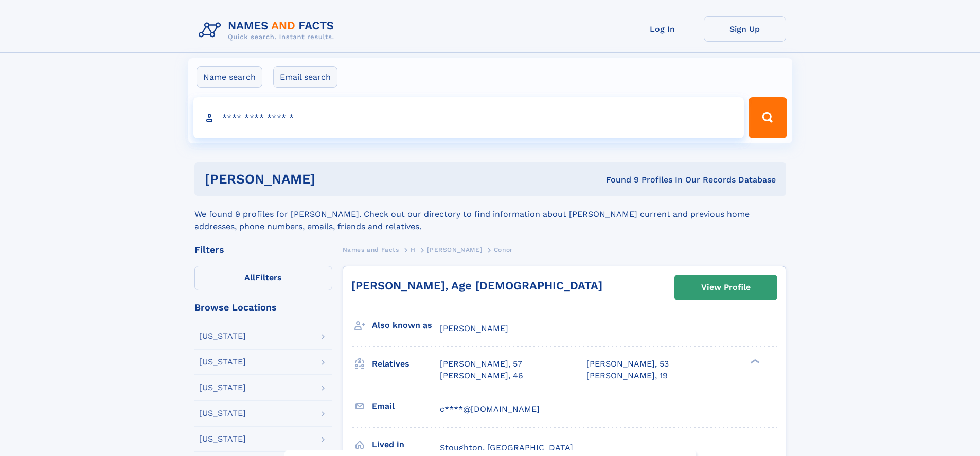 This screenshot has height=456, width=980. Describe the element at coordinates (371, 249) in the screenshot. I see `a: Names and Facts` at that location.